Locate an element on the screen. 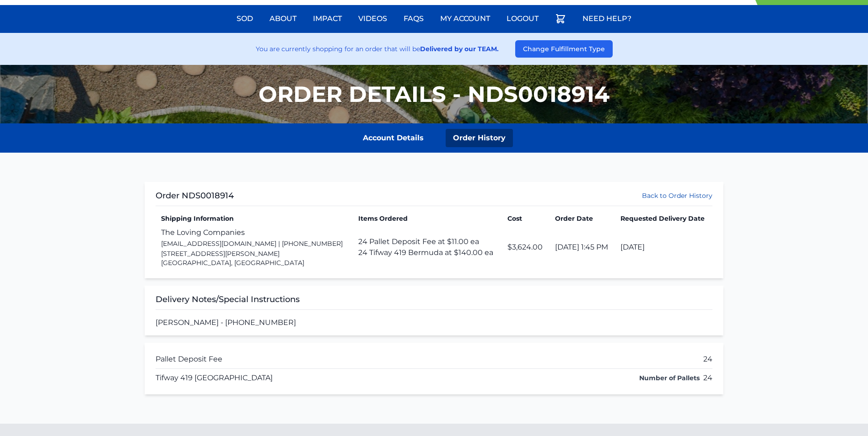  span: Pallet Deposit Fee is located at coordinates (189, 359).